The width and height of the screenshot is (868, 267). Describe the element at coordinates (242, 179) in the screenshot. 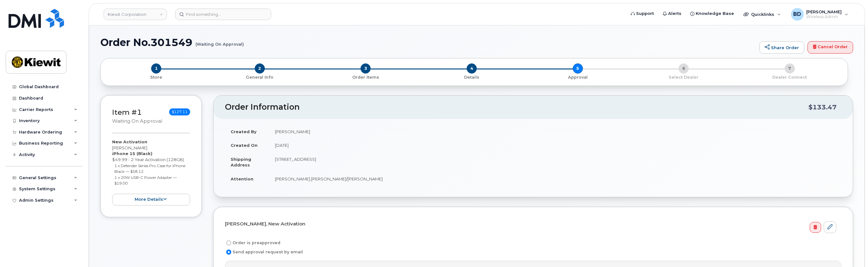

I see `strong: Attention` at that location.